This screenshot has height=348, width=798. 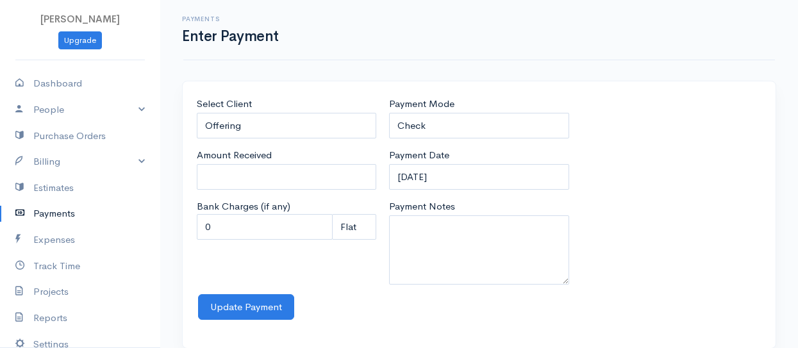 I want to click on label: Payment Date, so click(x=419, y=155).